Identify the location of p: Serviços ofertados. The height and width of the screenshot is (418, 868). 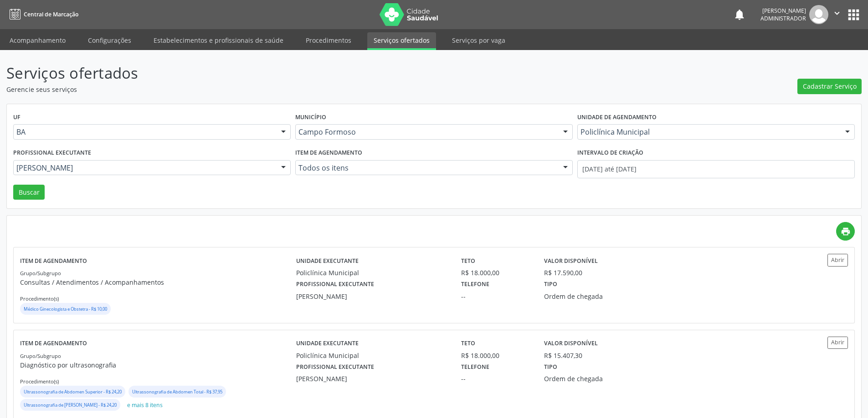
(306, 73).